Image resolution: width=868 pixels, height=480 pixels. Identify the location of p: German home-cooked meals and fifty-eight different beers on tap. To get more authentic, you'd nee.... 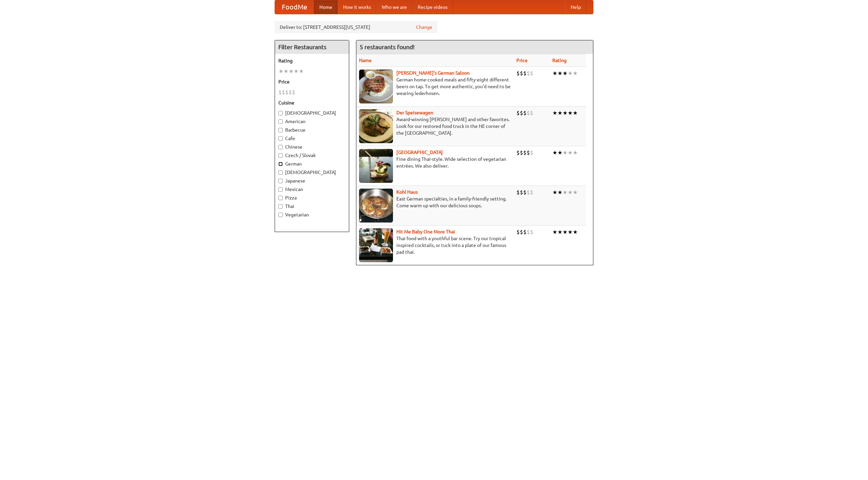
(435, 87).